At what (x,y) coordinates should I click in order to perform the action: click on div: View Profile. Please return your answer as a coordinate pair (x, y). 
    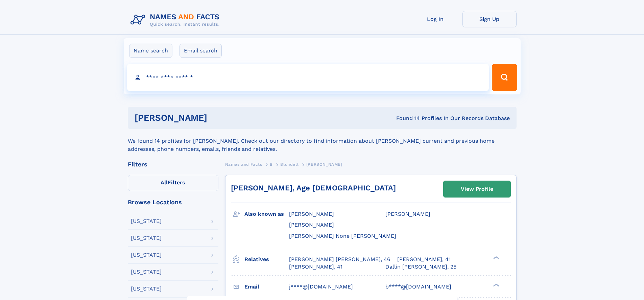
    Looking at the image, I should click on (477, 189).